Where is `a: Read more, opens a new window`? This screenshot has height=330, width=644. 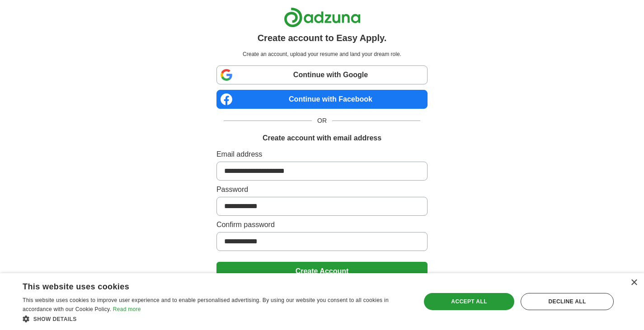 a: Read more, opens a new window is located at coordinates (127, 310).